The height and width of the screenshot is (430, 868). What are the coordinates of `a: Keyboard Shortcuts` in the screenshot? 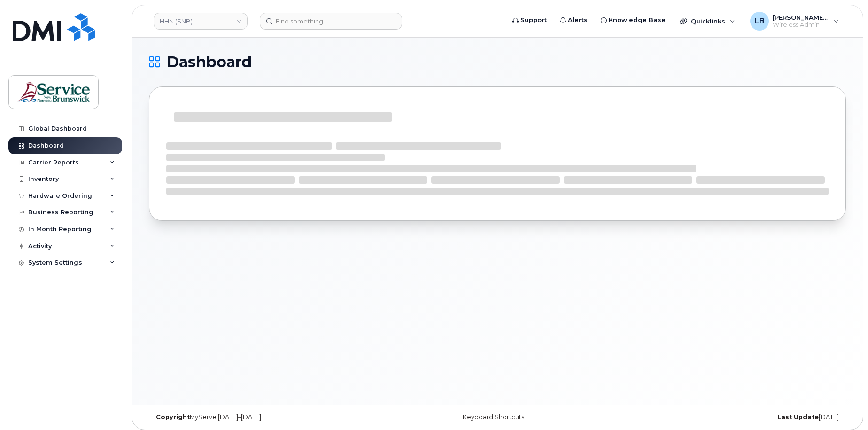 It's located at (493, 417).